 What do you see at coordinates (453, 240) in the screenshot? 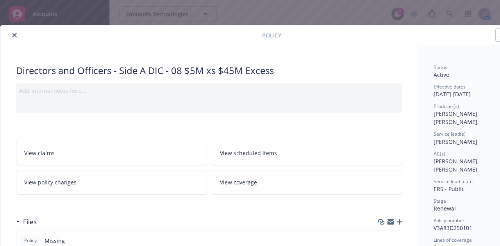
I see `span: Lines of coverage` at bounding box center [453, 240].